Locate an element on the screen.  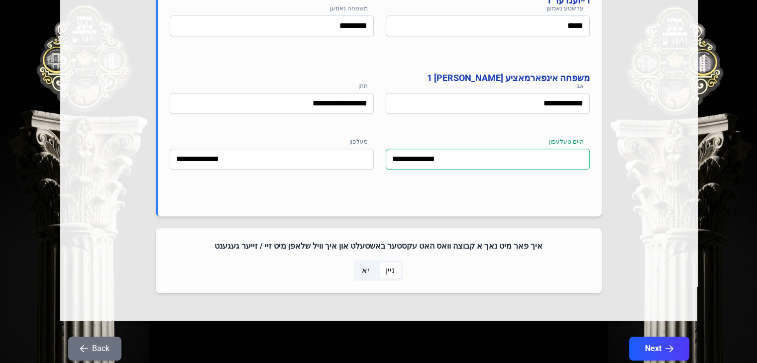
h4: איך פאר מיט נאך א קבוצה וואס האט עקסטער באשטעלט און איך וויל שלאפן מיט זיי / זייער געגענט is located at coordinates (379, 246).